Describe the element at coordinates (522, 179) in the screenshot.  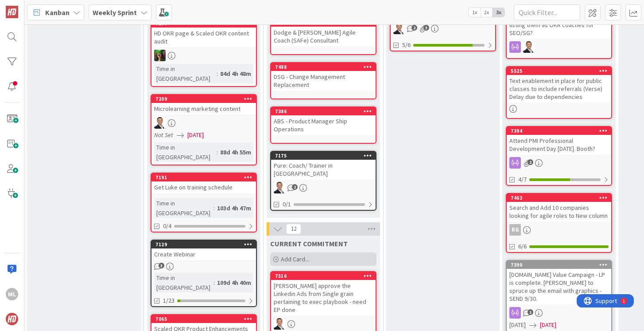
I see `span: 4/7` at that location.